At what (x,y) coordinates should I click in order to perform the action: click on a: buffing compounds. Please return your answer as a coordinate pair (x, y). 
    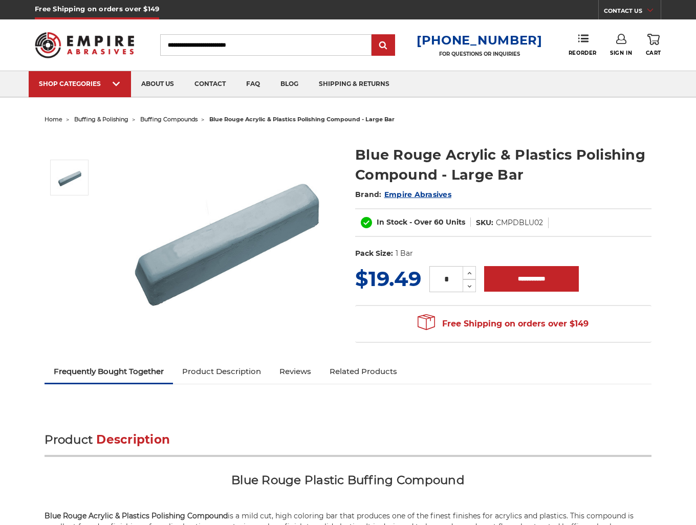
    Looking at the image, I should click on (169, 119).